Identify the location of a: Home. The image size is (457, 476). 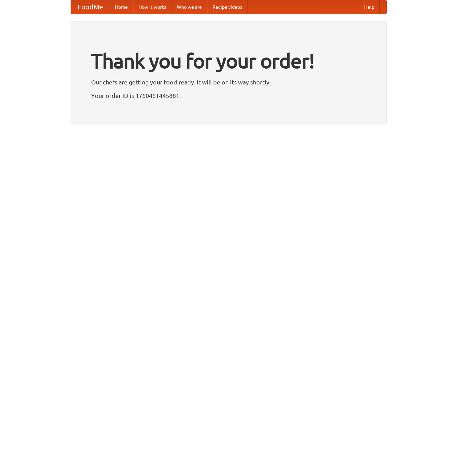
(121, 7).